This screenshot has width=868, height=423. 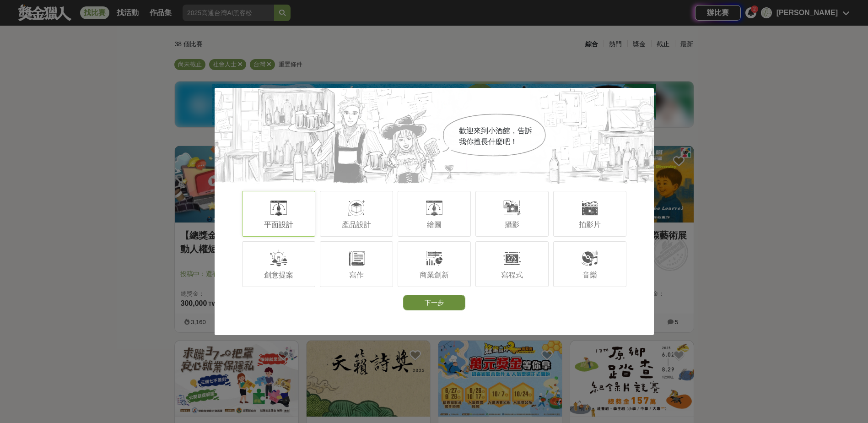 What do you see at coordinates (357, 224) in the screenshot?
I see `span: 產品設計` at bounding box center [357, 224].